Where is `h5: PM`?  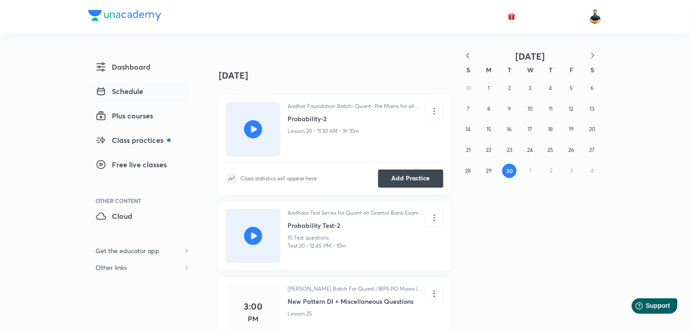
h5: PM is located at coordinates (253, 319).